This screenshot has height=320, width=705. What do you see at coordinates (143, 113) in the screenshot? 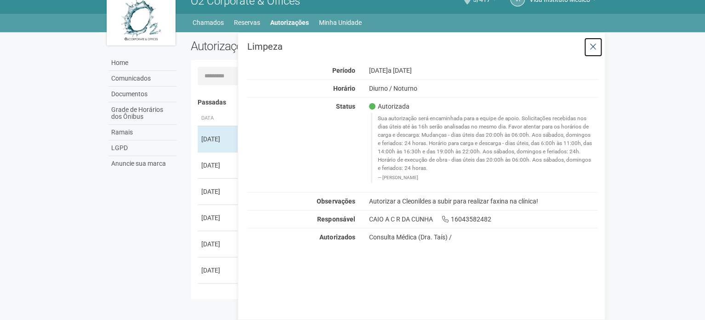
I see `a: Grade de Horários dos Ônibus` at bounding box center [143, 113].